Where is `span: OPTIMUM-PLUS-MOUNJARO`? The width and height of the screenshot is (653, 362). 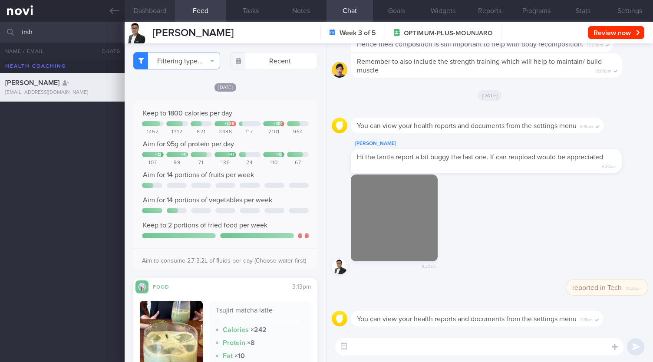
span: OPTIMUM-PLUS-MOUNJARO is located at coordinates (448, 33).